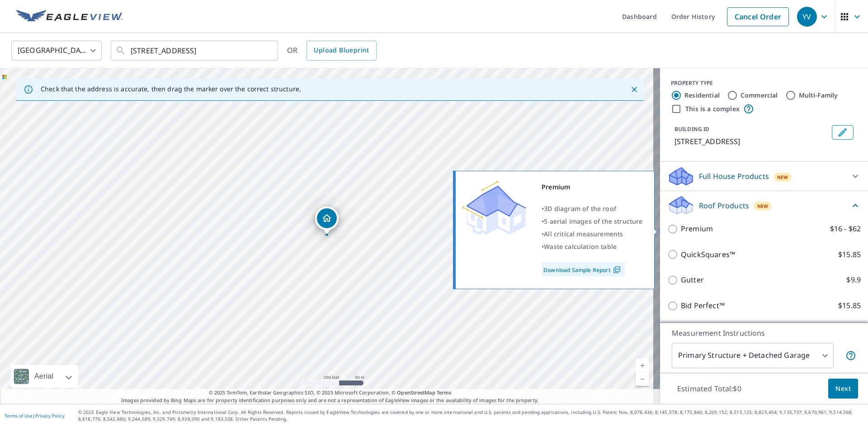  I want to click on div: Premium, so click(592, 187).